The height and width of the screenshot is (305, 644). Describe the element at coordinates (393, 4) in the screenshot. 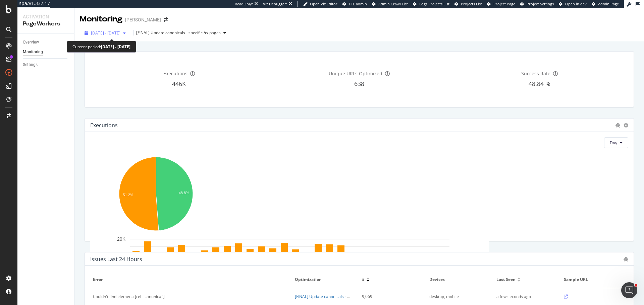

I see `span: Admin Crawl List` at that location.